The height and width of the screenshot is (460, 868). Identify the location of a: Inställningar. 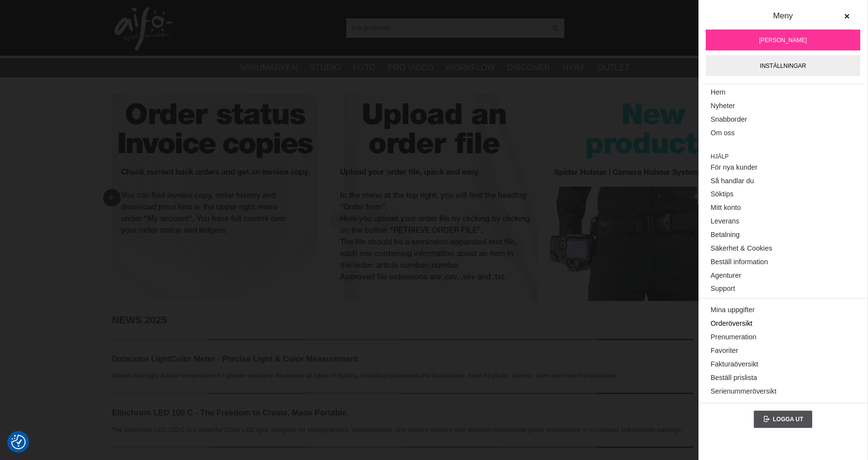
(783, 66).